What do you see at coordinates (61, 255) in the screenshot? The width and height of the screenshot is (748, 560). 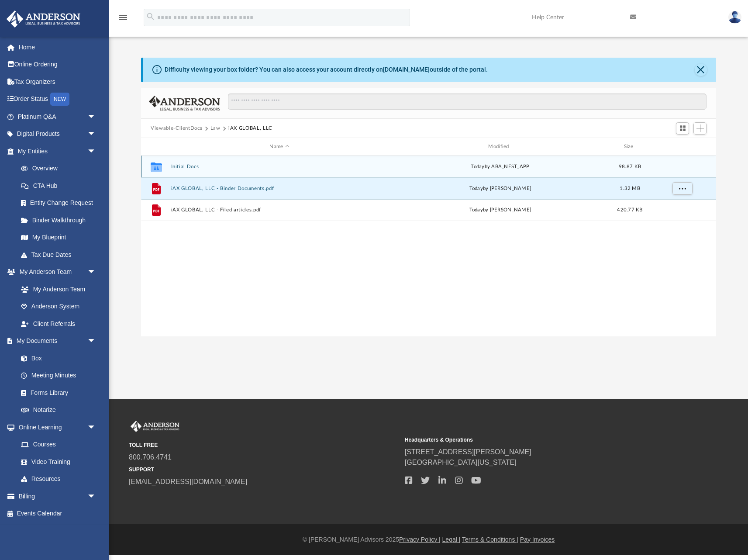 I see `a: Tax Due Dates` at bounding box center [61, 255].